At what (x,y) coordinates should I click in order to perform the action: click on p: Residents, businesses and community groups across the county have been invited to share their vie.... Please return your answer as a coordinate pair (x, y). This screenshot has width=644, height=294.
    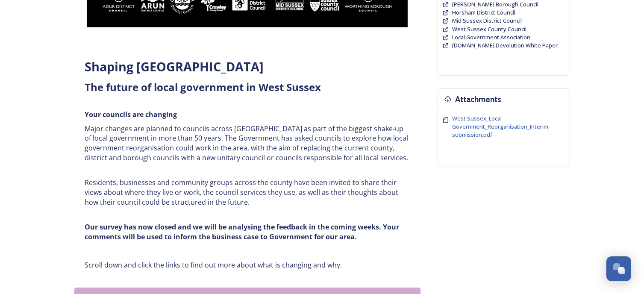
    Looking at the image, I should click on (248, 192).